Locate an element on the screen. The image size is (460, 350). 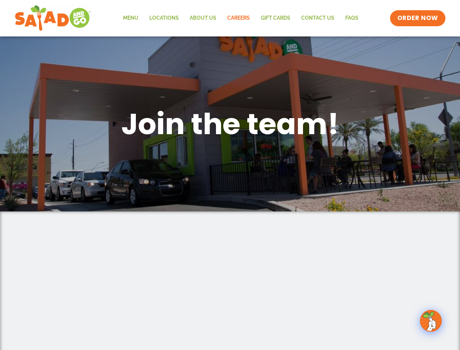
span: ORDER NOW is located at coordinates (418, 18).